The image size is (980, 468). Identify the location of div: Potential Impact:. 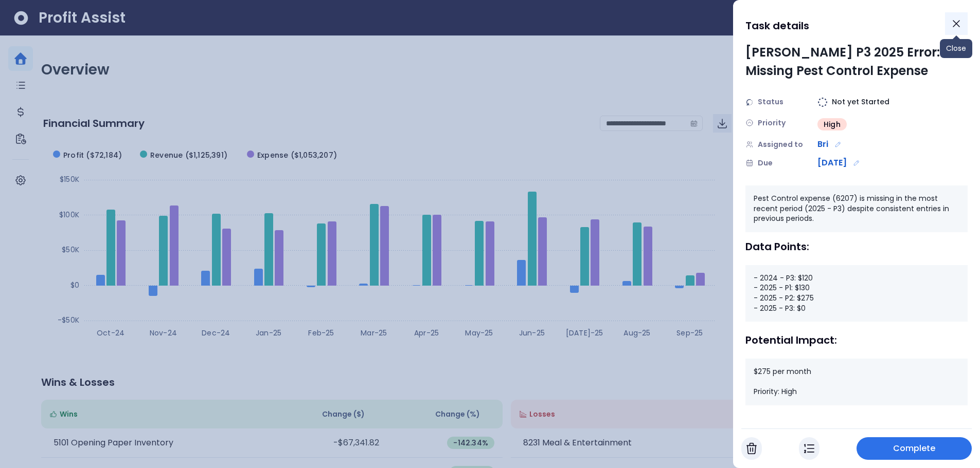
(857, 341).